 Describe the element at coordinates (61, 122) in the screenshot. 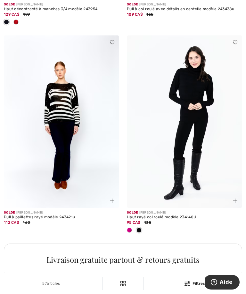

I see `img: Pull à paillettes rayé modèle 243421u. Noir/Blanc Cassé` at that location.